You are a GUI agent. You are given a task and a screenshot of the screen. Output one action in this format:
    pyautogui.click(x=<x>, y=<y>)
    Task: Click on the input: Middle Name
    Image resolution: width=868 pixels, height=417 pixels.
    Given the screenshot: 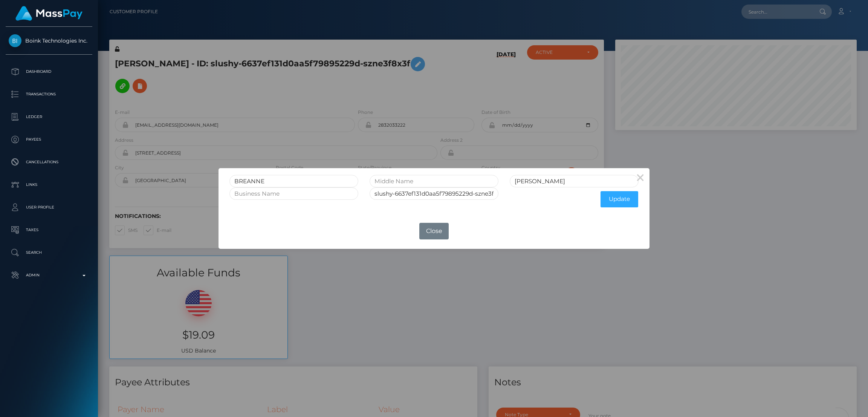 What is the action you would take?
    pyautogui.click(x=434, y=181)
    